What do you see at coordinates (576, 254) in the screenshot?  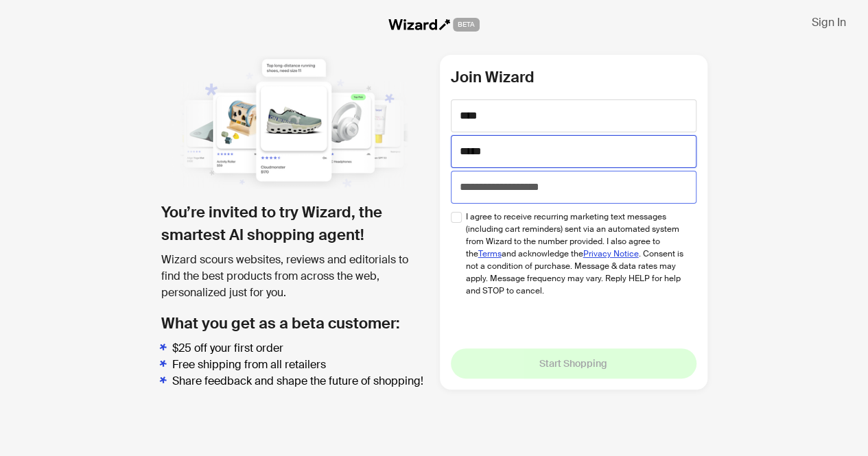 I see `span: I agree to receive recurring marketing text messages (including cart reminders) sent via an autom...` at bounding box center [576, 254].